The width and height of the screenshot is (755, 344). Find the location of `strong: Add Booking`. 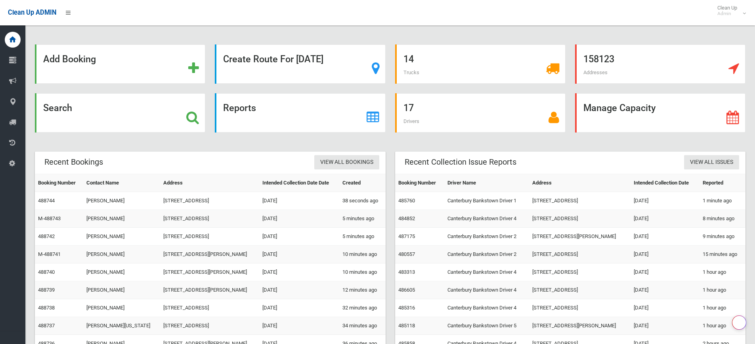

strong: Add Booking is located at coordinates (69, 59).